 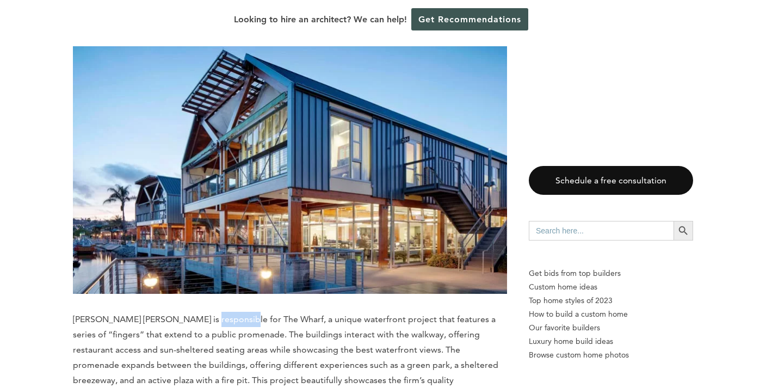 I want to click on p: Top home styles of 2023, so click(x=611, y=300).